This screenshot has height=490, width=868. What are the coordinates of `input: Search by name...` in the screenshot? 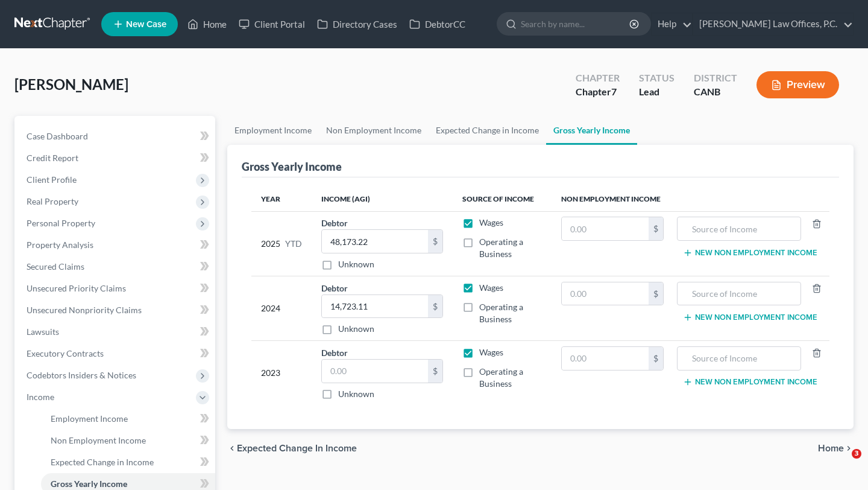 It's located at (575, 23).